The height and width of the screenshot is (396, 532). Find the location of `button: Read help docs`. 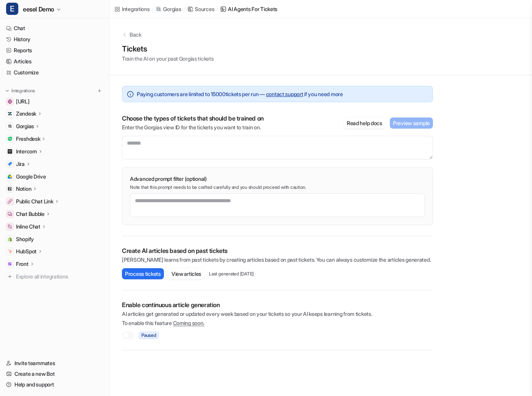

button: Read help docs is located at coordinates (364, 123).